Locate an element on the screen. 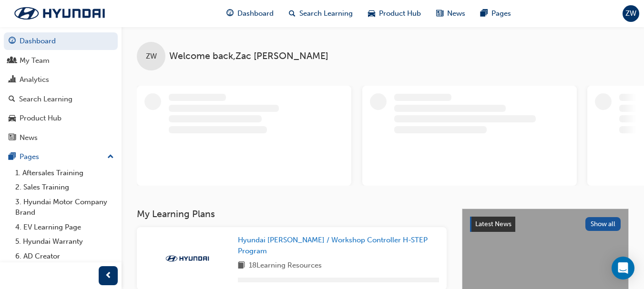 The image size is (644, 289). div: Search Learning is located at coordinates (46, 99).